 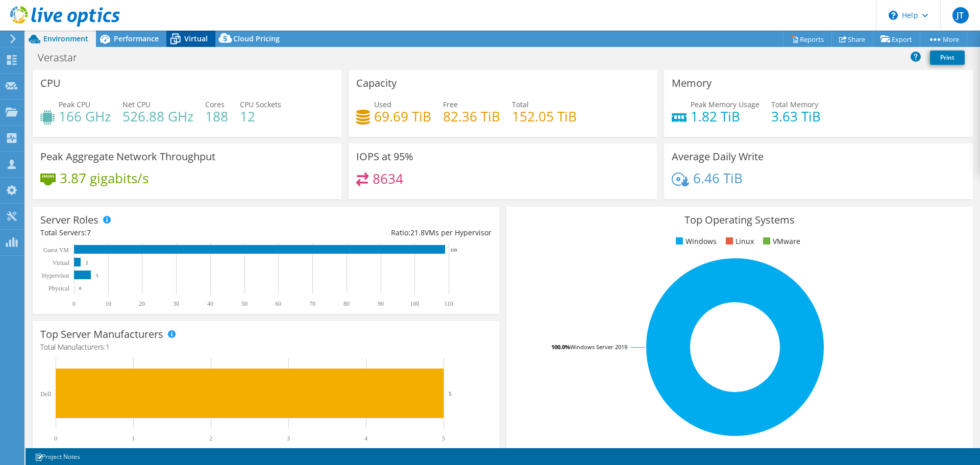 I want to click on text: Guest VM, so click(x=56, y=250).